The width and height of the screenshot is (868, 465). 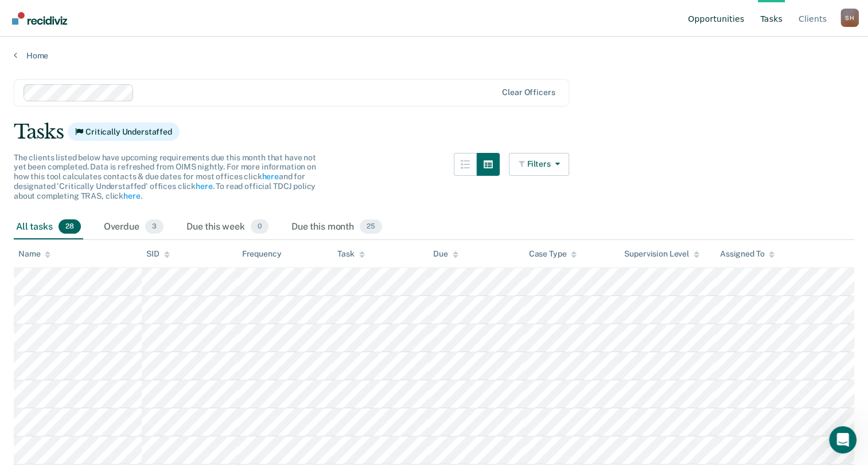 What do you see at coordinates (434, 55) in the screenshot?
I see `a: Home` at bounding box center [434, 55].